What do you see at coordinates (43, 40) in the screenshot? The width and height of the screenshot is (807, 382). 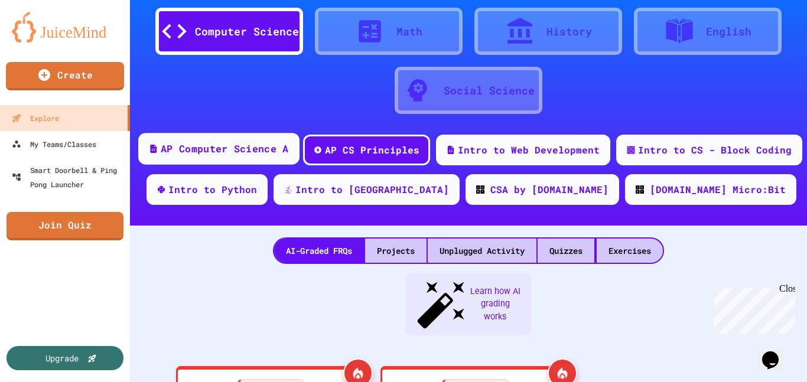 I see `div: Chat with us now!Close` at bounding box center [43, 40].